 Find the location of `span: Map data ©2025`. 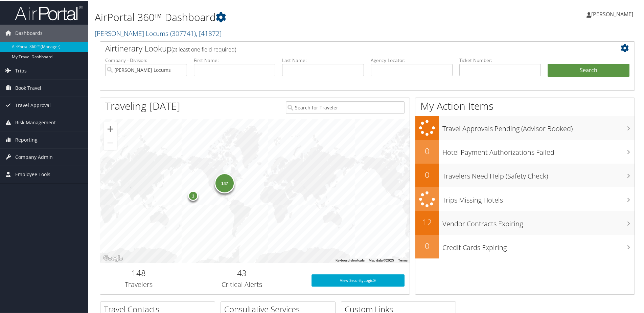

span: Map data ©2025 is located at coordinates (381, 260).